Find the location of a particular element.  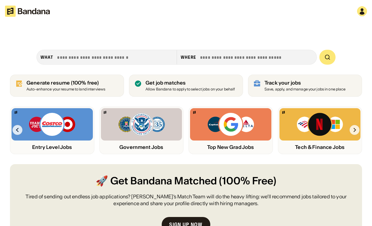

a: Bandana logoBank of America, Netflix, Microsoft logosTech & Finance Jobs is located at coordinates (320, 130).